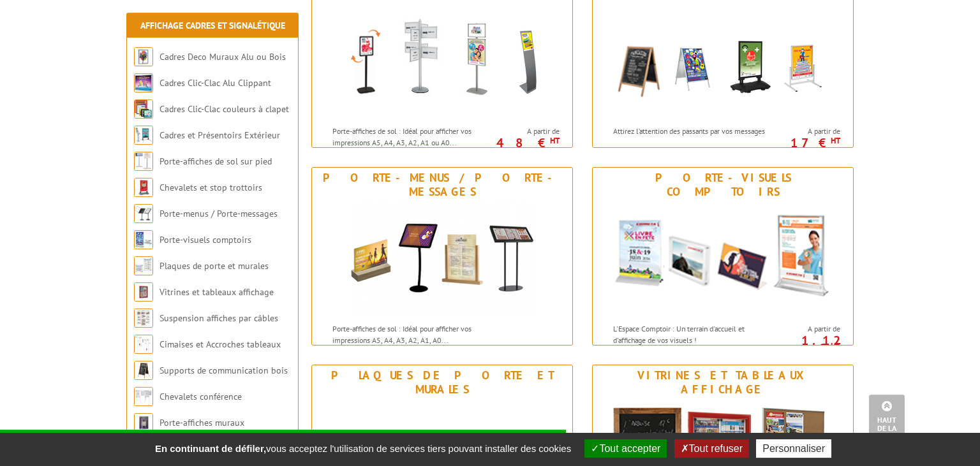 The width and height of the screenshot is (980, 466). Describe the element at coordinates (218, 214) in the screenshot. I see `a: Porte-menus / Porte-messages` at that location.